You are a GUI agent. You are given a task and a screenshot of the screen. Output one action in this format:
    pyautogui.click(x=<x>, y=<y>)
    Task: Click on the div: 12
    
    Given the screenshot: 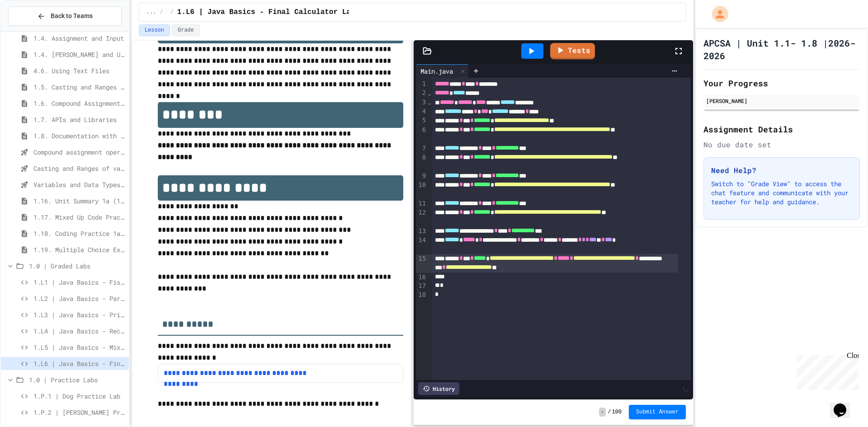 What is the action you would take?
    pyautogui.click(x=421, y=217)
    